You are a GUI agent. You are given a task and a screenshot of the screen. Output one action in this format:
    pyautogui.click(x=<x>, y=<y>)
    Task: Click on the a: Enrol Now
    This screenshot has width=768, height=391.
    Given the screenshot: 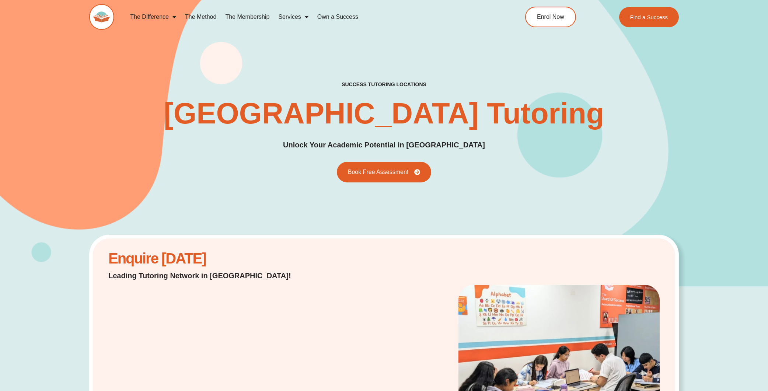 What is the action you would take?
    pyautogui.click(x=551, y=17)
    